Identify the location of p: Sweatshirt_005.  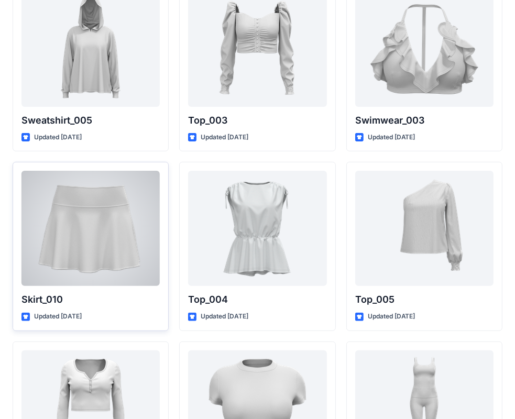
(91, 121).